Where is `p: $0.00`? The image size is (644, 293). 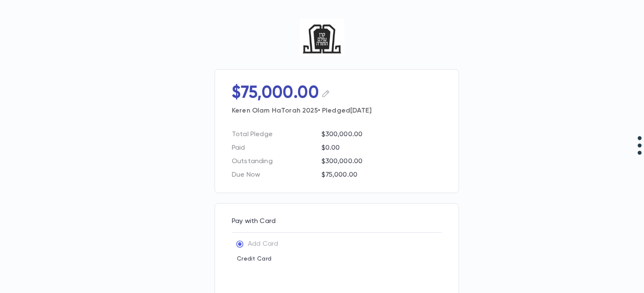 p: $0.00 is located at coordinates (381, 148).